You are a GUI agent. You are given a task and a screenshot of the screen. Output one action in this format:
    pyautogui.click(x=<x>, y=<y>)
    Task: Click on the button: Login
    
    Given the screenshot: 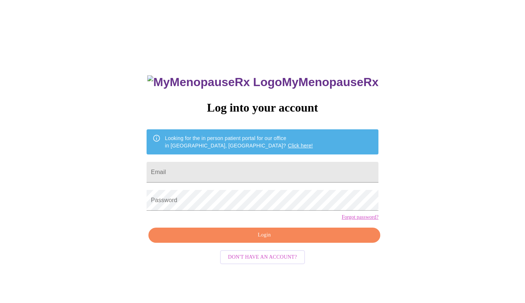 What is the action you would take?
    pyautogui.click(x=264, y=235)
    